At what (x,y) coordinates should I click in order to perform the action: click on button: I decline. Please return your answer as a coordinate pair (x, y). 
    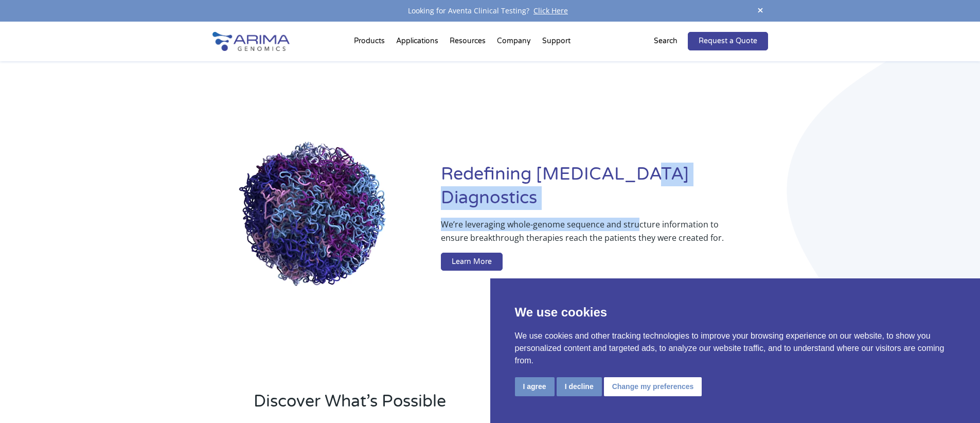
    Looking at the image, I should click on (579, 387).